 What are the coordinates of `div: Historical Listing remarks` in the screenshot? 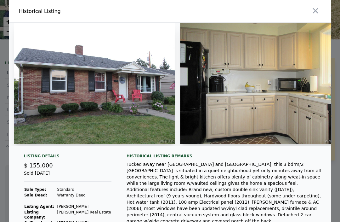 It's located at (224, 156).